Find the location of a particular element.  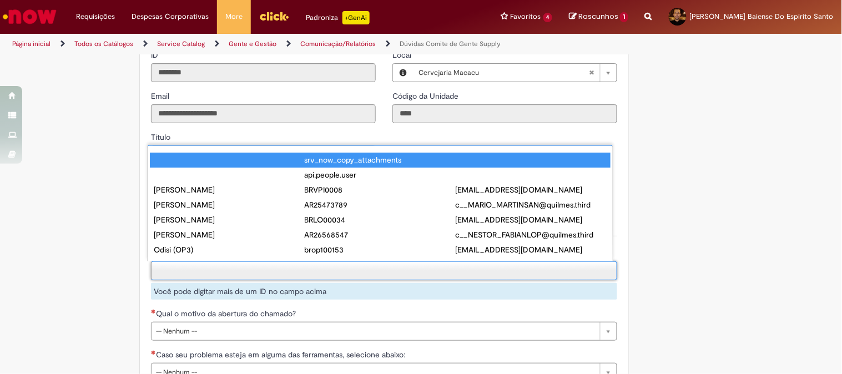

div: "/><script Bar is located at coordinates (229, 265).